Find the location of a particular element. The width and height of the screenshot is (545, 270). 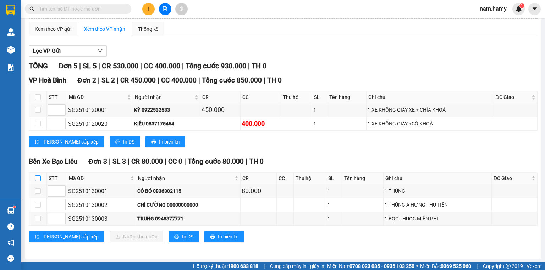

strong: 1900 633 818 is located at coordinates (243, 267).